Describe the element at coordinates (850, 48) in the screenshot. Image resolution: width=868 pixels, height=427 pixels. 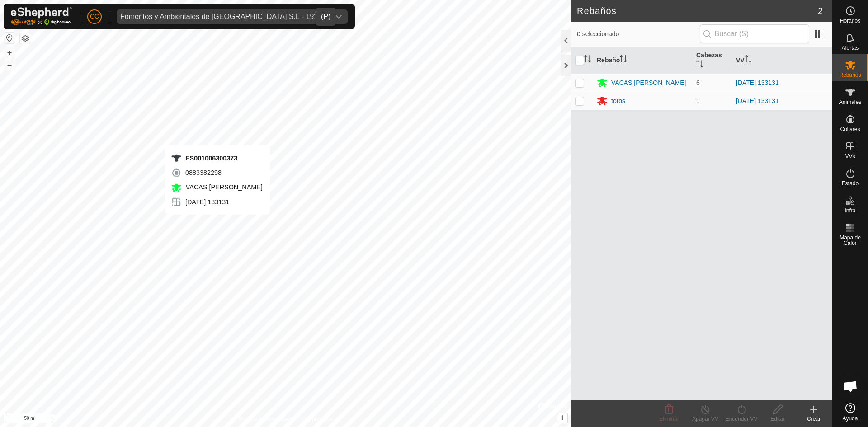
I see `span: Alertas` at that location.